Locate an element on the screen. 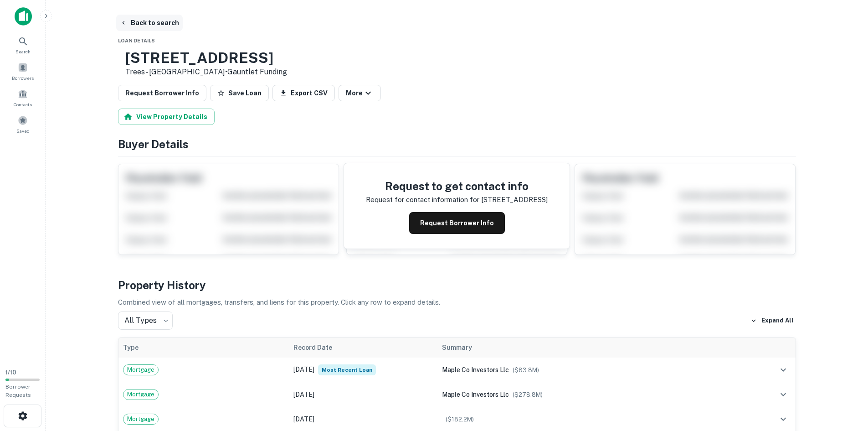  p: Combined view of all mortgages, transfers, and liens for this property. Click any row to expand d... is located at coordinates (457, 302).